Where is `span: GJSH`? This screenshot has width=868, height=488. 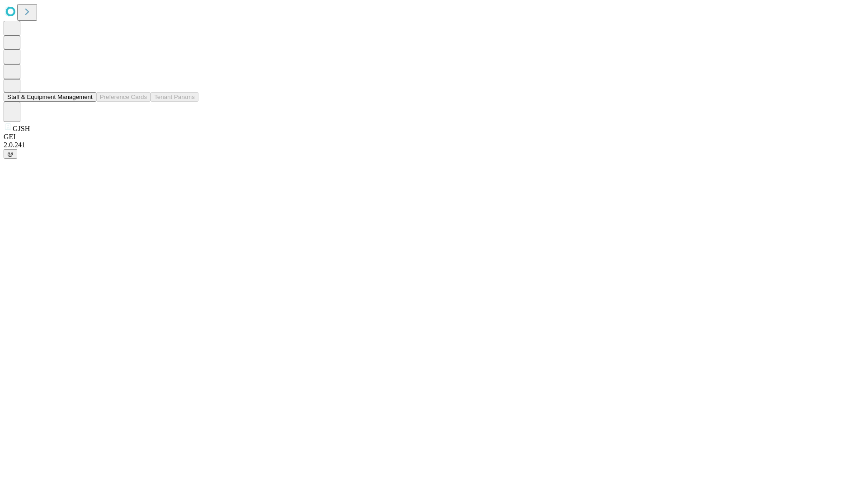
span: GJSH is located at coordinates (21, 128).